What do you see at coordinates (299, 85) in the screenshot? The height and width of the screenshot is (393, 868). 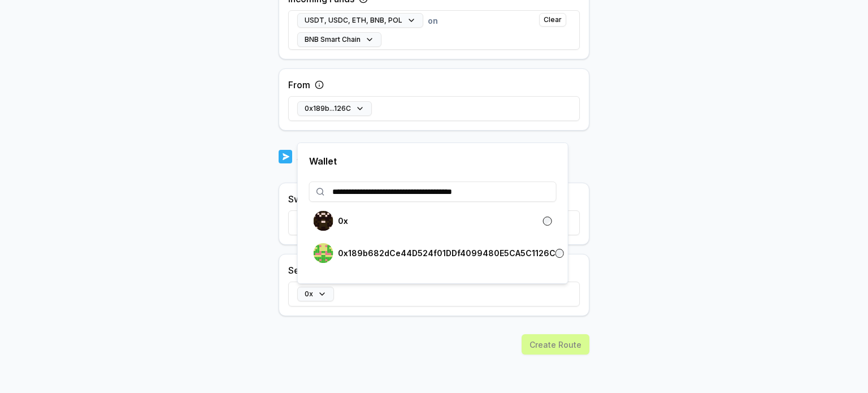 I see `label: From` at bounding box center [299, 85].